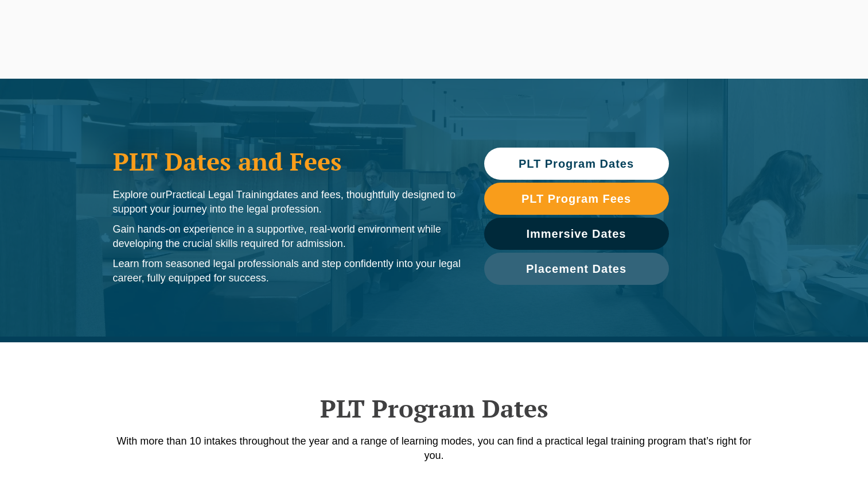 This screenshot has height=479, width=868. I want to click on a: PLT Program Dates, so click(576, 163).